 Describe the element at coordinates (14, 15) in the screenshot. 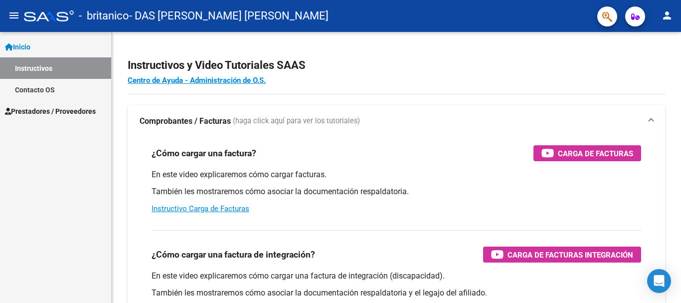

I see `mat-icon: menu` at that location.